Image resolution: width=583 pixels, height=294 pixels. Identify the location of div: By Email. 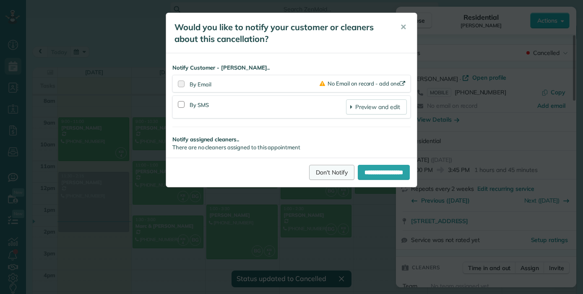
(255, 84).